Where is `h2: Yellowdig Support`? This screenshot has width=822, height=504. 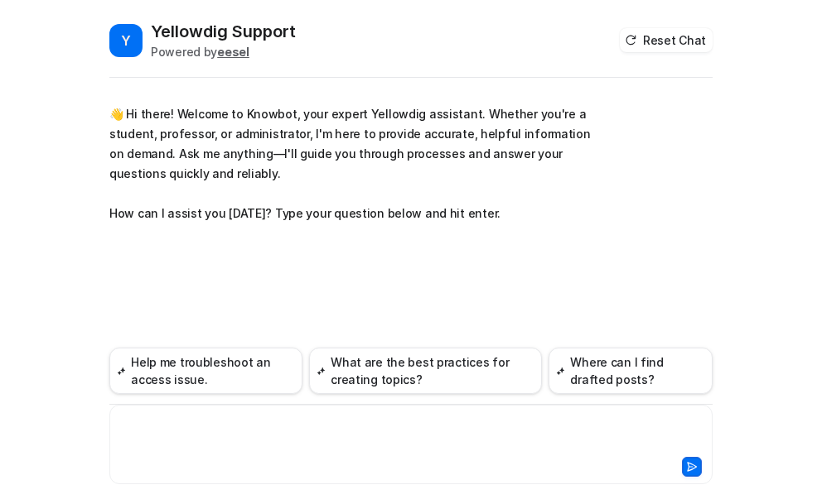
h2: Yellowdig Support is located at coordinates (223, 32).